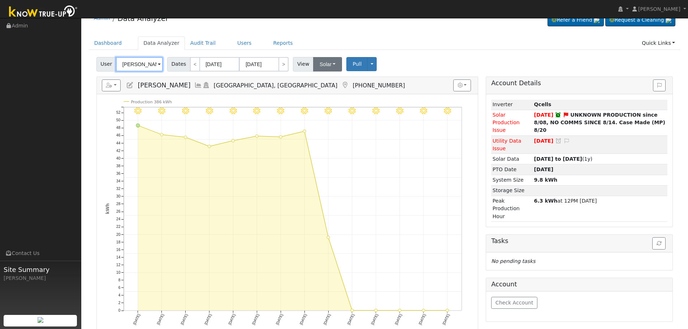 This screenshot has width=688, height=329. Describe the element at coordinates (506, 122) in the screenshot. I see `span: Solar Production Issue` at that location.